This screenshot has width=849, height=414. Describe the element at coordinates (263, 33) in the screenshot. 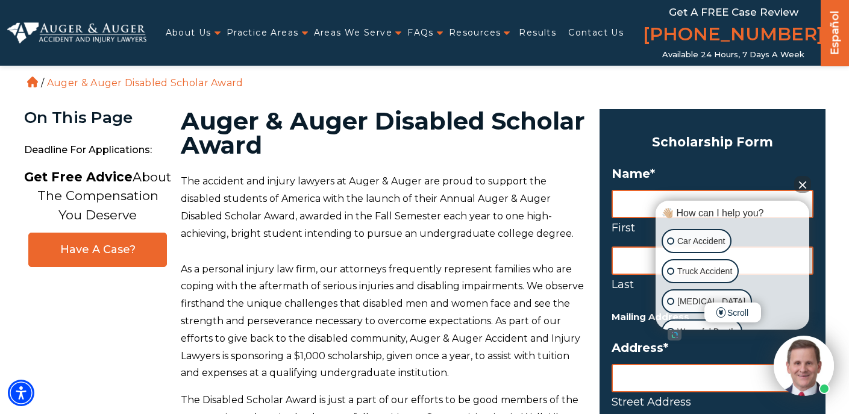

I see `a: Practice Areas` at that location.